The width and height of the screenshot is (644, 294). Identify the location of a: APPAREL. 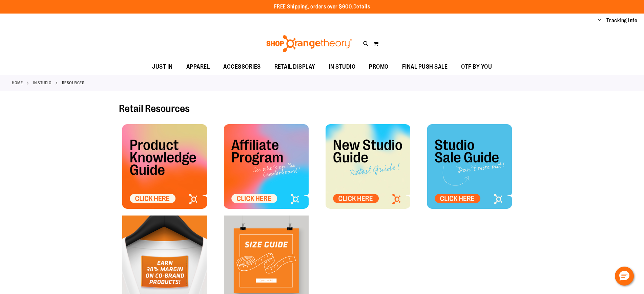
(198, 67).